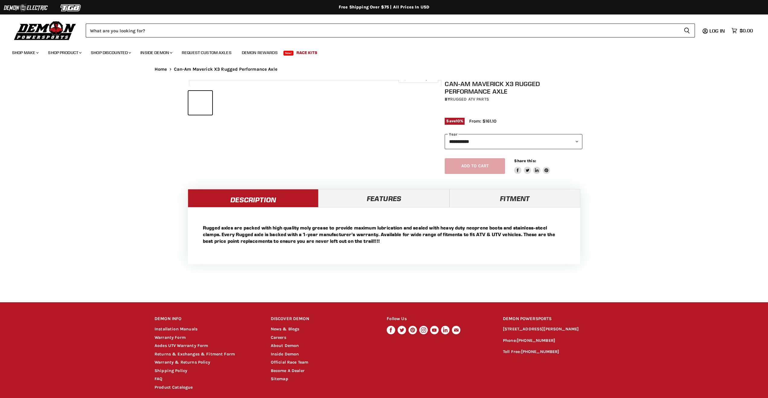 This screenshot has width=768, height=398. I want to click on h2: DEMON POWERSPORTS, so click(558, 319).